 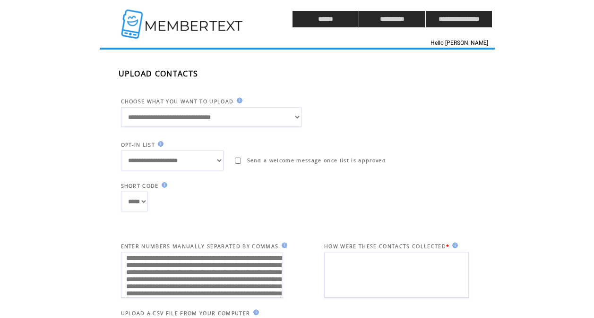 What do you see at coordinates (138, 145) in the screenshot?
I see `span: OPT-IN LIST` at bounding box center [138, 145].